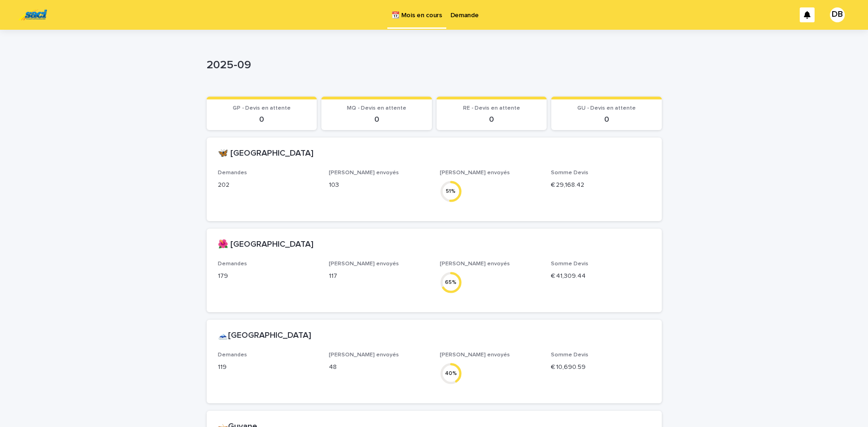 The width and height of the screenshot is (868, 427). Describe the element at coordinates (451, 191) in the screenshot. I see `div: 51 %` at that location.